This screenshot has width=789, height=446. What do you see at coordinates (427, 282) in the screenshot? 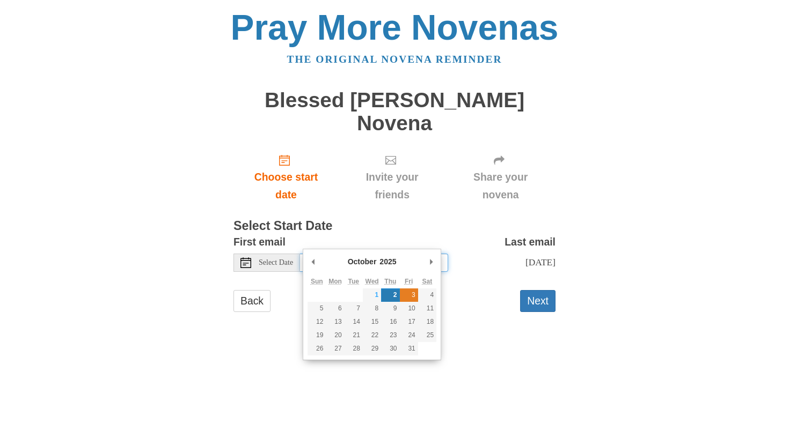
I see `abbr: Saturday` at bounding box center [427, 282].